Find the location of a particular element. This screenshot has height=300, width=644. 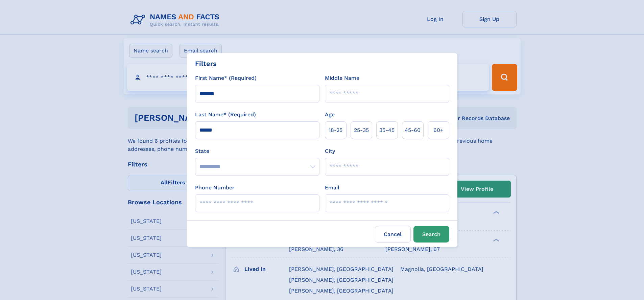

label: State is located at coordinates (257, 151).